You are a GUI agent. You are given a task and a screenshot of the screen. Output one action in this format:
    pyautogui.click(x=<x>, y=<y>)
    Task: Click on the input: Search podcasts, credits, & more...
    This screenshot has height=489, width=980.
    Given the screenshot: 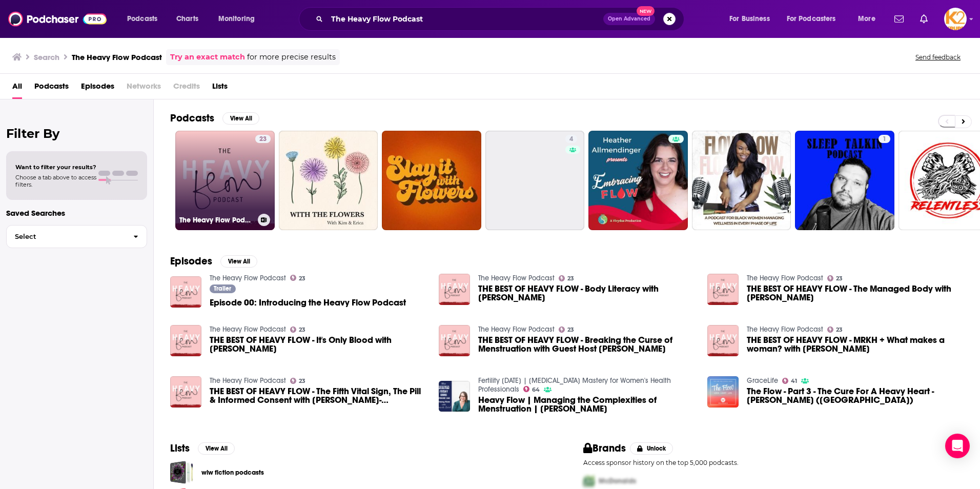 What is the action you would take?
    pyautogui.click(x=465, y=19)
    